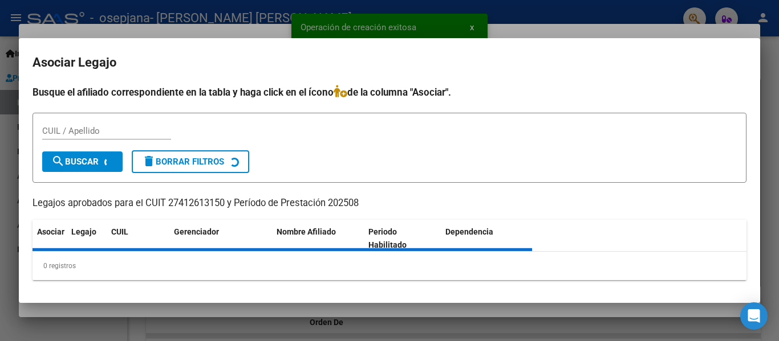 The image size is (779, 341). Describe the element at coordinates (50, 239) in the screenshot. I see `datatable-header-cell: Asociar` at that location.